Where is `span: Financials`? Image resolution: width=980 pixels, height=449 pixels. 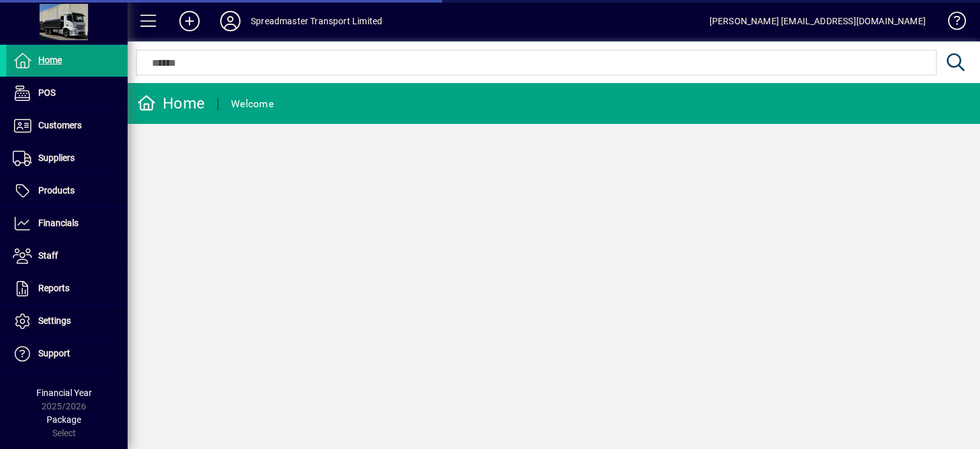 span: Financials is located at coordinates (58, 223).